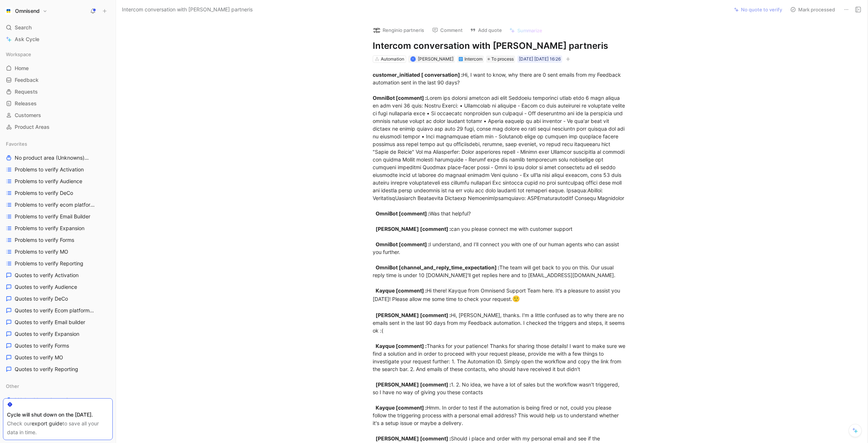  Describe the element at coordinates (58, 311) in the screenshot. I see `a: Quotes to verify Ecom platformsOther` at that location.